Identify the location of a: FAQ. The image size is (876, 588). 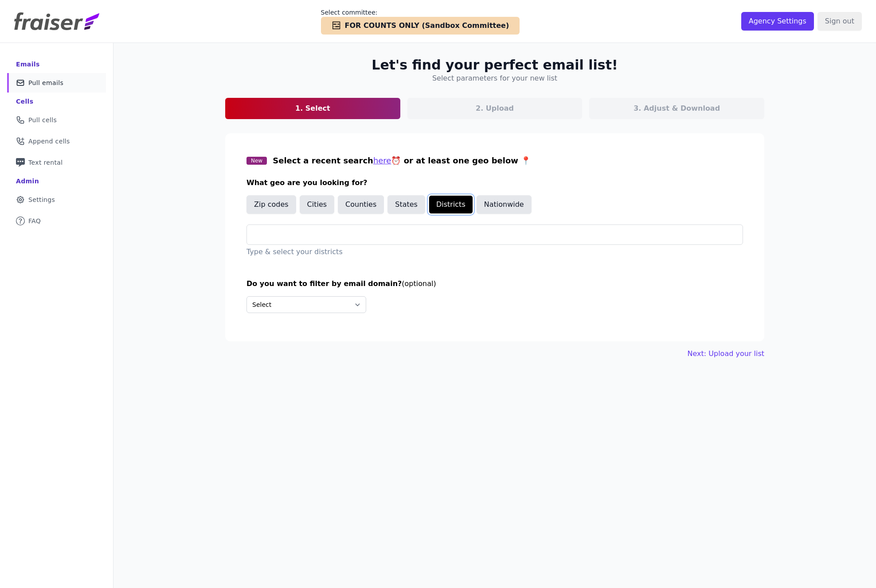
(56, 221).